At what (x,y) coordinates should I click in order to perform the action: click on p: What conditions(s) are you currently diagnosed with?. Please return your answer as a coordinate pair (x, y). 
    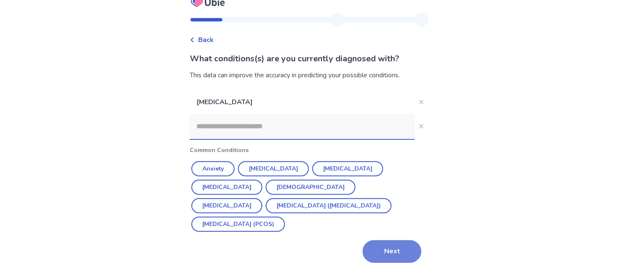
    Looking at the image, I should click on (309, 59).